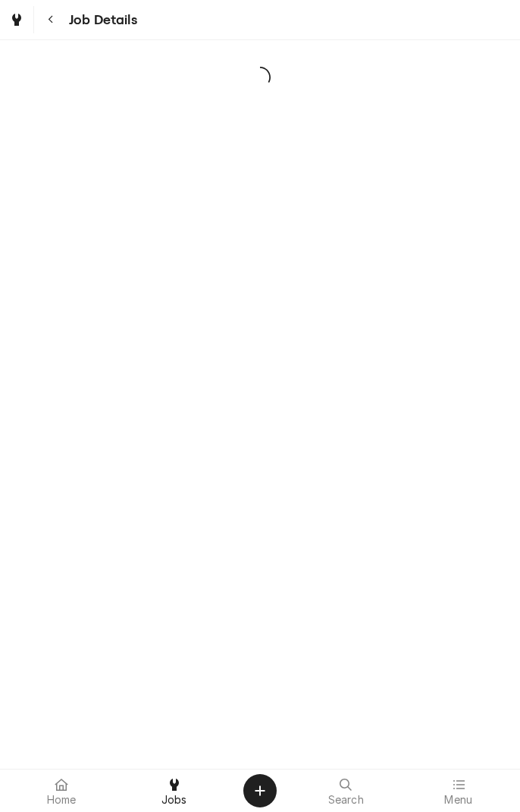 This screenshot has height=812, width=520. Describe the element at coordinates (459, 791) in the screenshot. I see `a: Menu` at that location.